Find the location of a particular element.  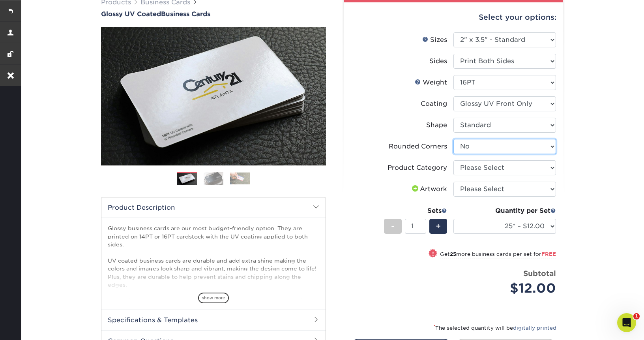

div: Product Category is located at coordinates (417, 168).